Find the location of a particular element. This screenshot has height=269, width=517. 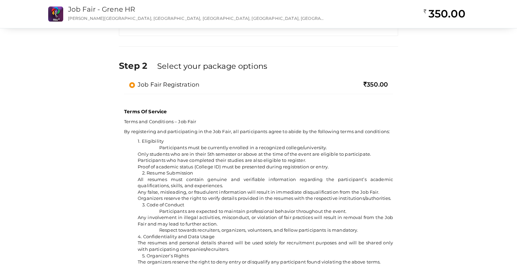

span: 350.00 is located at coordinates (376, 84).